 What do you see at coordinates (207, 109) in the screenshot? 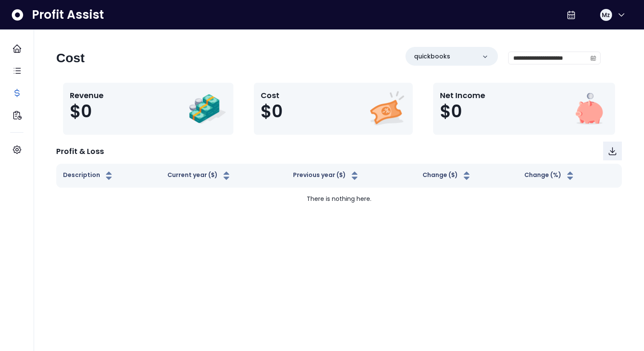
I see `img: Revenue` at bounding box center [207, 109].